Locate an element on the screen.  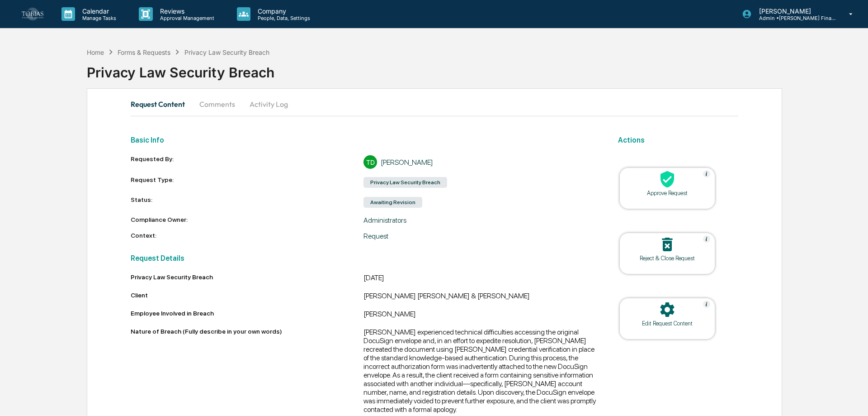
h2: Request Details is located at coordinates (363, 258).